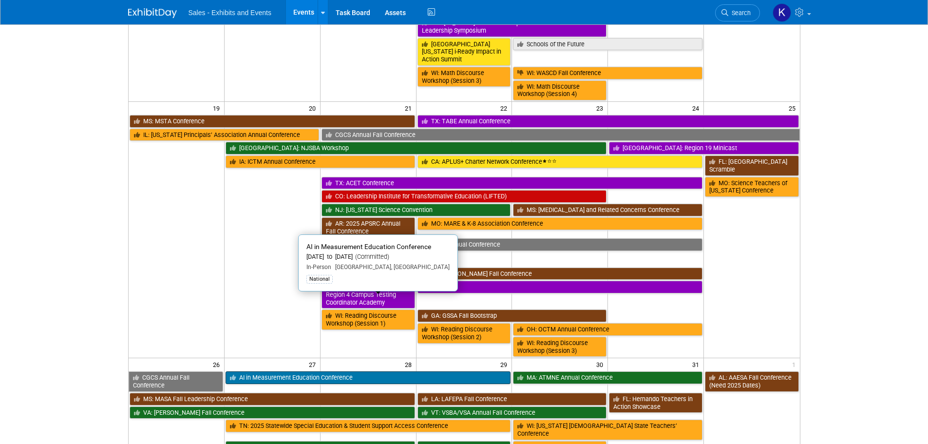 The width and height of the screenshot is (928, 444). What do you see at coordinates (512, 399) in the screenshot?
I see `a: LA: LAFEPA Fall Conference` at bounding box center [512, 399].